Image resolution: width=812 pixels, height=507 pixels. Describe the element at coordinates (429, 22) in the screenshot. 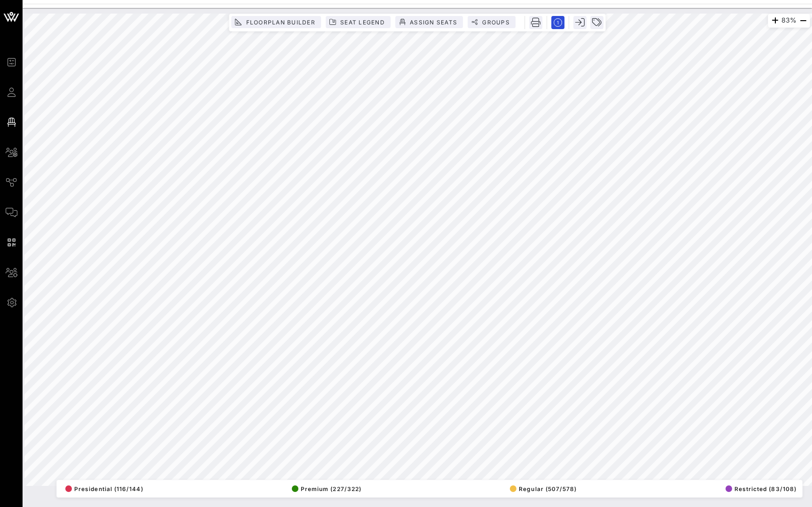

I see `button: Assign Seats` at that location.